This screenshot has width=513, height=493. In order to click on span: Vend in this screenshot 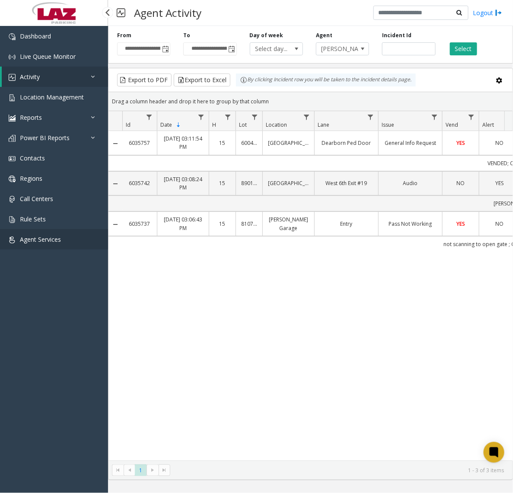, I will do `click(451, 124)`.